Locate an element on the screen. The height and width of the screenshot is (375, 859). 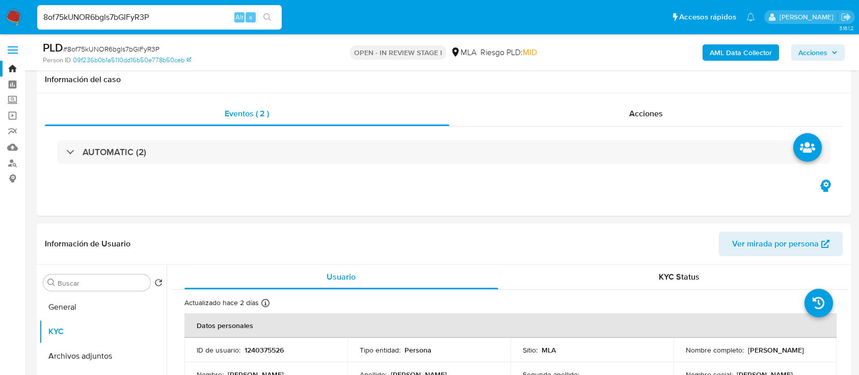
span: Usuario is located at coordinates (341, 276).